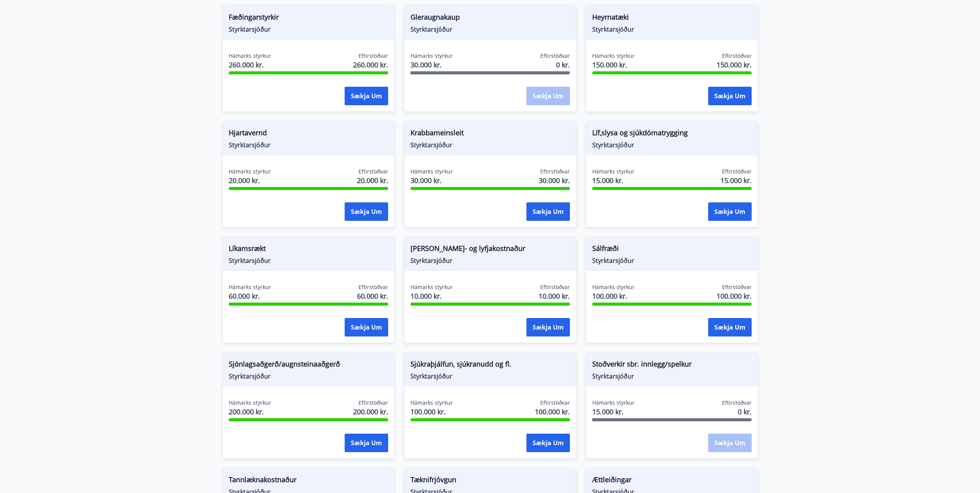  I want to click on span: Tannlæknakostnaður, so click(308, 481).